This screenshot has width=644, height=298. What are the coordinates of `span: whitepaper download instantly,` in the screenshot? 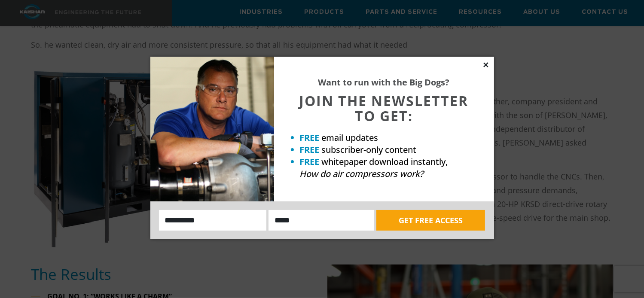 It's located at (385, 161).